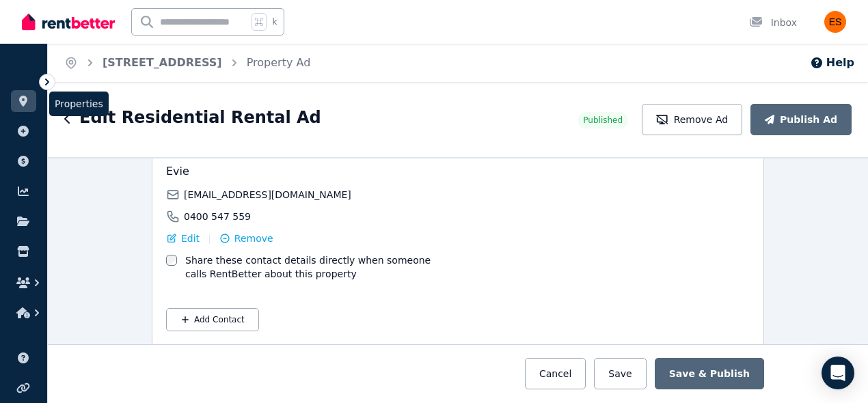  I want to click on button: Remove, so click(246, 238).